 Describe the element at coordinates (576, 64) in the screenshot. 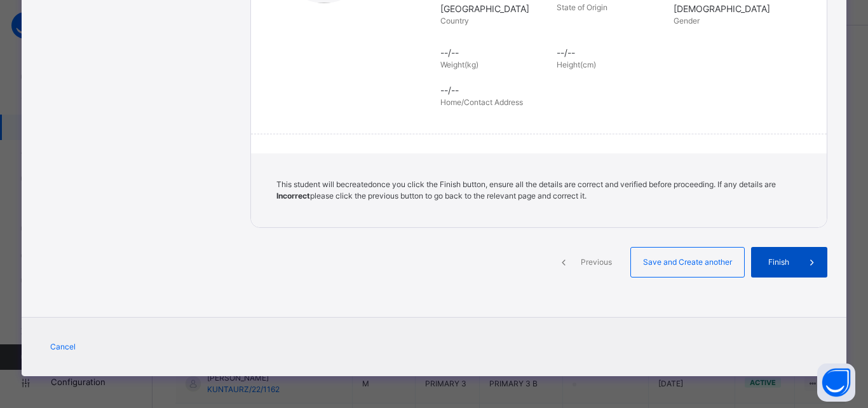

I see `span: Height(cm)` at that location.